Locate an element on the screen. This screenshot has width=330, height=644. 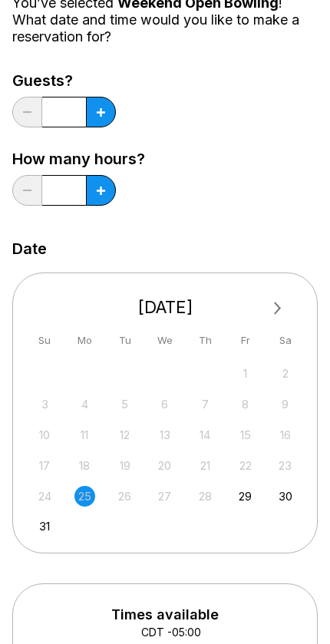
div: Not available Wednesday, August 6th, 2025 is located at coordinates (165, 403).